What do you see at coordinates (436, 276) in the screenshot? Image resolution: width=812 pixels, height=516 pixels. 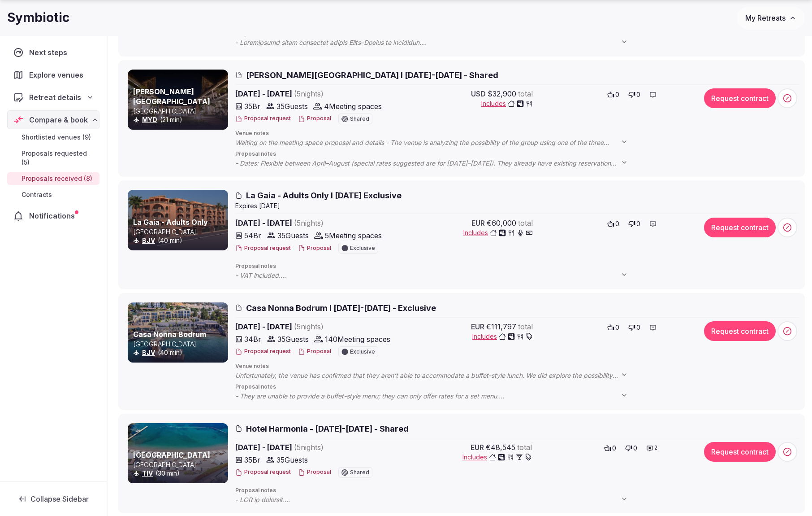 I see `span: - VAT included. - Lunch and dinner will not be served buffet-style, but the culinary team will of...` at bounding box center [436, 276].